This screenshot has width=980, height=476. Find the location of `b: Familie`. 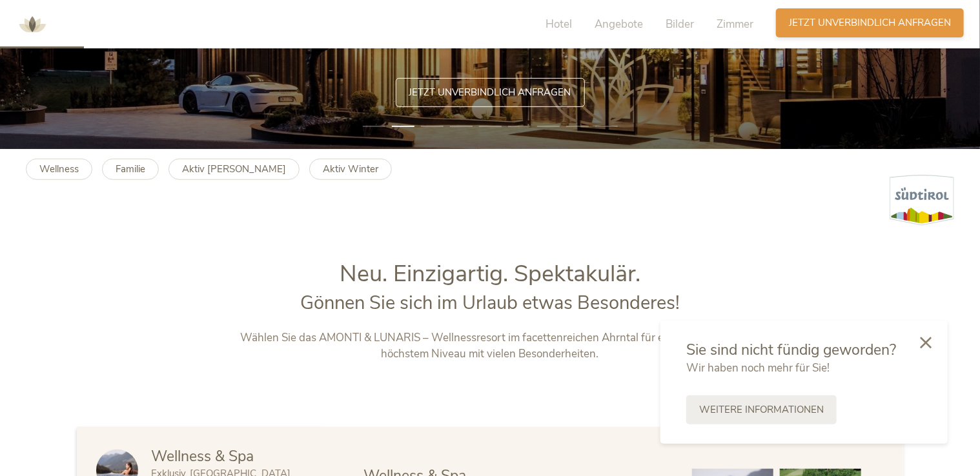

b: Familie is located at coordinates (130, 169).